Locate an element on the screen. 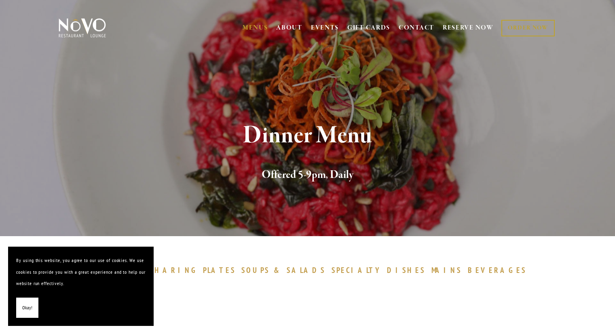  span: Okay! is located at coordinates (27, 308).